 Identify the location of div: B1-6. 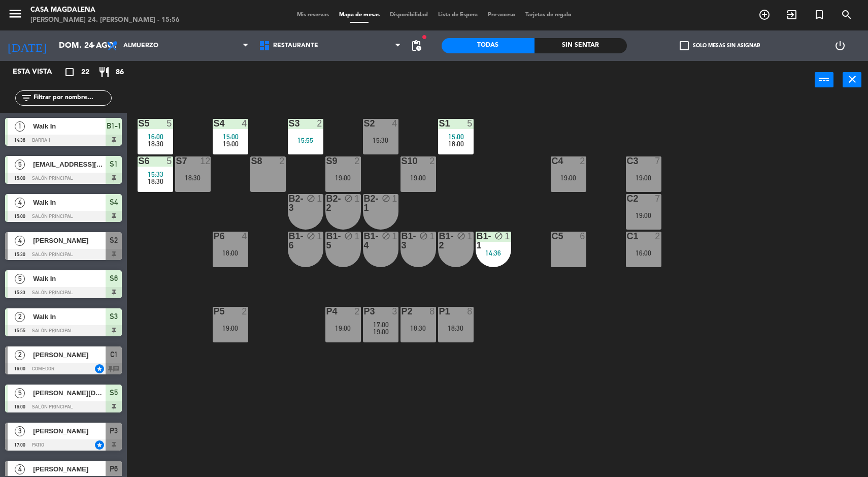
(289, 241).